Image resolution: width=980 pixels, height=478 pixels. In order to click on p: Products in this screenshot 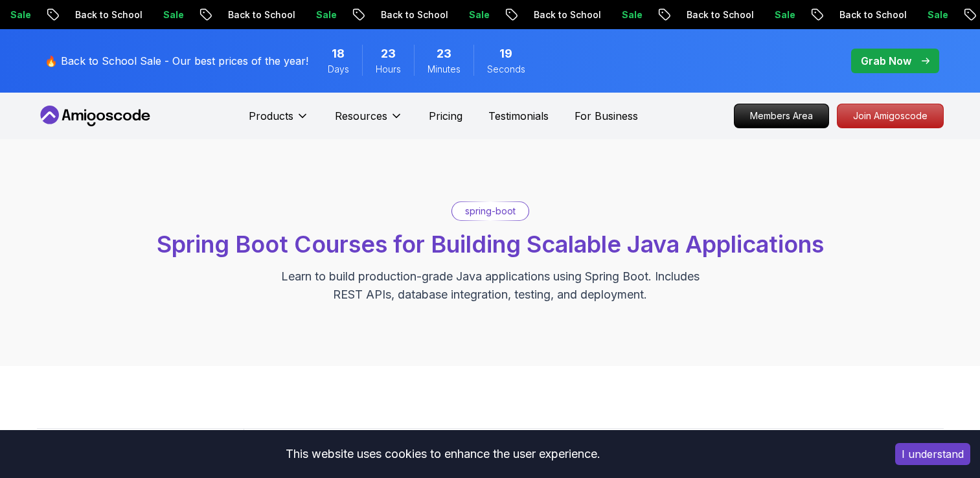, I will do `click(271, 116)`.